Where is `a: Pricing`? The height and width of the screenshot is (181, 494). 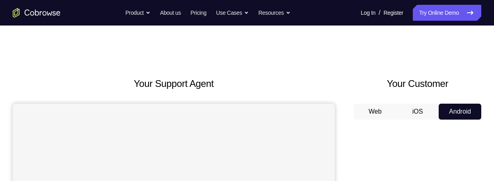
a: Pricing is located at coordinates (198, 13).